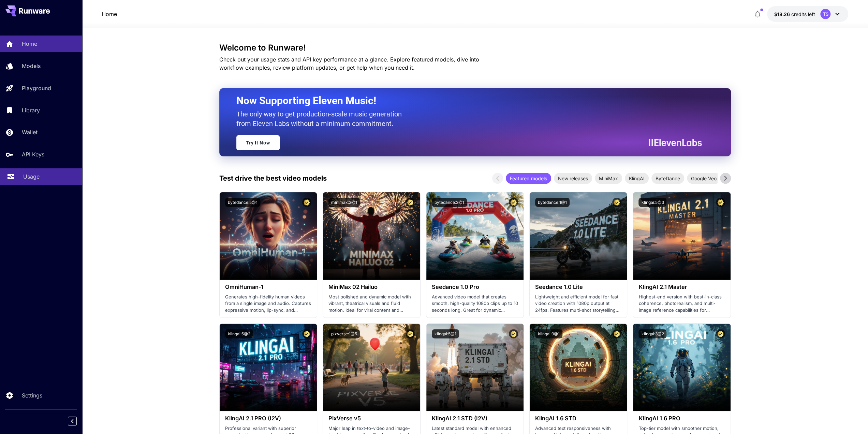 The height and width of the screenshot is (434, 868). I want to click on p: Wallet, so click(30, 132).